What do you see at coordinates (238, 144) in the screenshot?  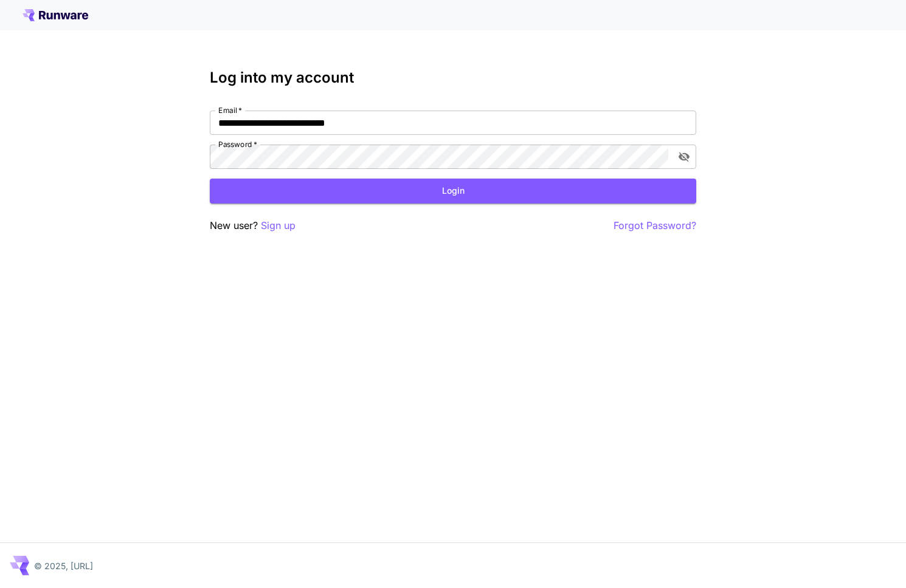 I see `label: Password` at bounding box center [238, 144].